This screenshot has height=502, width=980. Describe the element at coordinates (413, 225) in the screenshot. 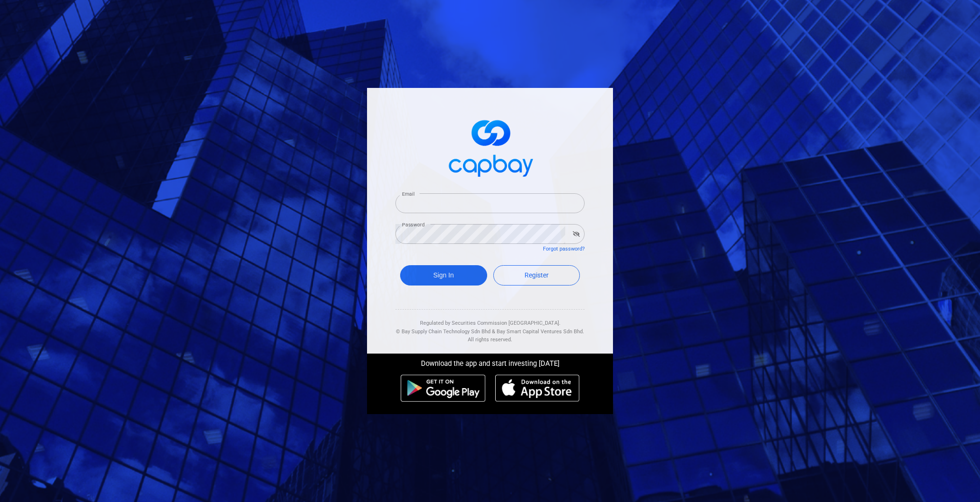

I see `label: Password` at that location.